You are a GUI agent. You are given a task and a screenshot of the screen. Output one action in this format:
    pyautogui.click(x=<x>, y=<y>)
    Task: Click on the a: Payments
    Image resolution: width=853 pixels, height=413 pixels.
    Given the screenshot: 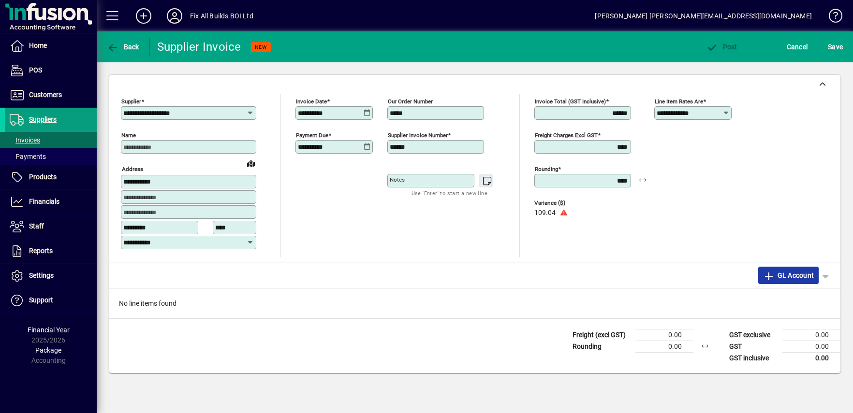 What is the action you would take?
    pyautogui.click(x=51, y=157)
    